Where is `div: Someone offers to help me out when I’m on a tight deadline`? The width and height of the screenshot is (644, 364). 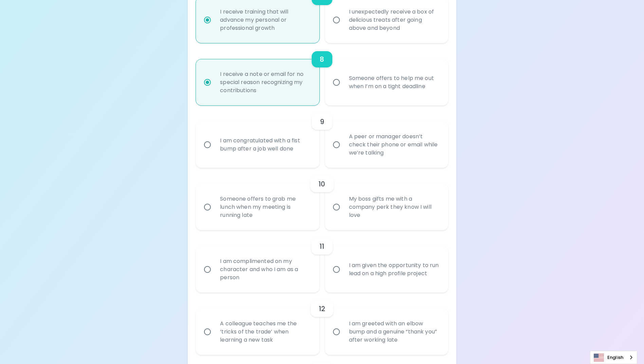
div: Someone offers to help me out when I’m on a tight deadline is located at coordinates (394, 82).